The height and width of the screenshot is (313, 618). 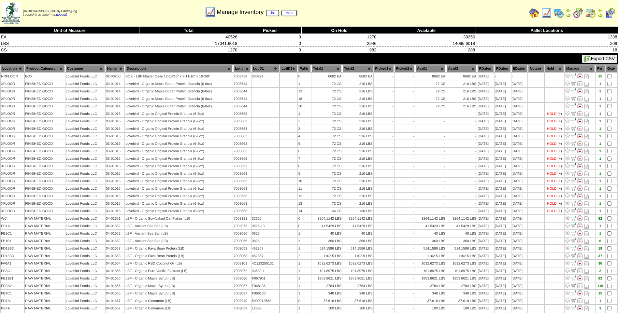 I want to click on img: arrowright.gif, so click(x=601, y=16).